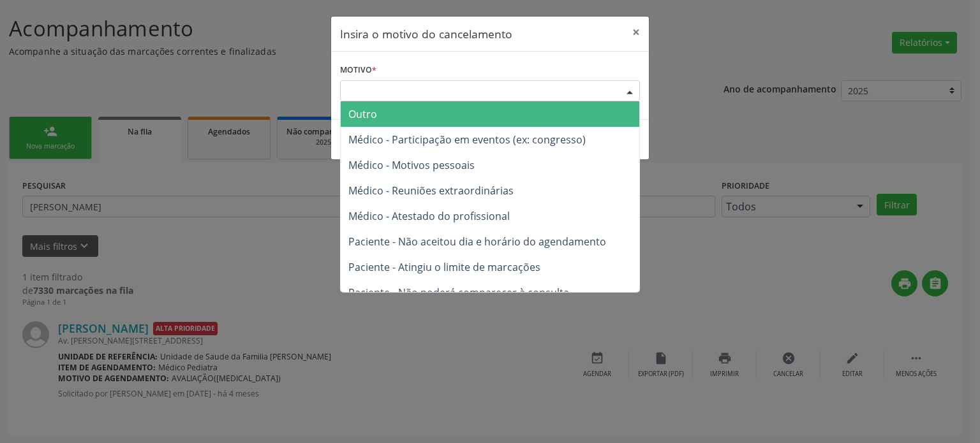 This screenshot has height=443, width=980. I want to click on span: Médico - Motivos pessoais, so click(411, 165).